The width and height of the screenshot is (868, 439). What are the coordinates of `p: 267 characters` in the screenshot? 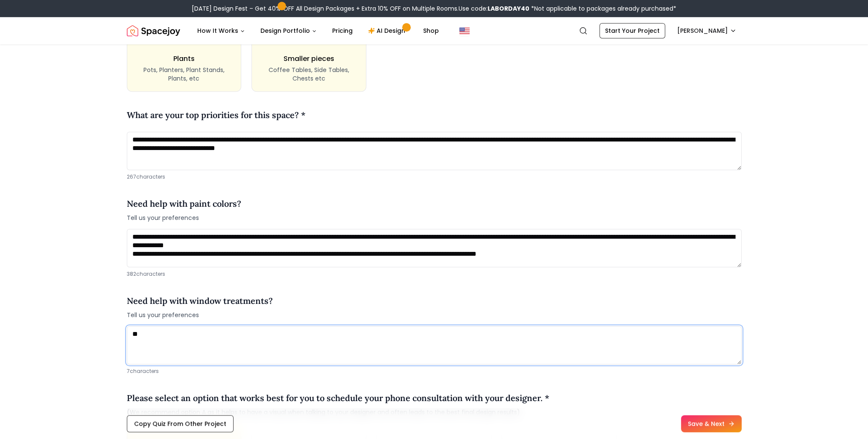 It's located at (434, 177).